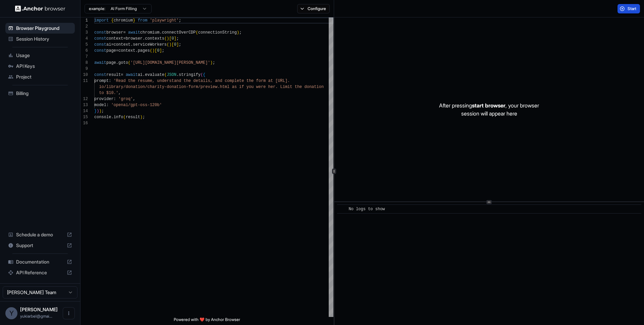  I want to click on span: to $10.', so click(109, 93).